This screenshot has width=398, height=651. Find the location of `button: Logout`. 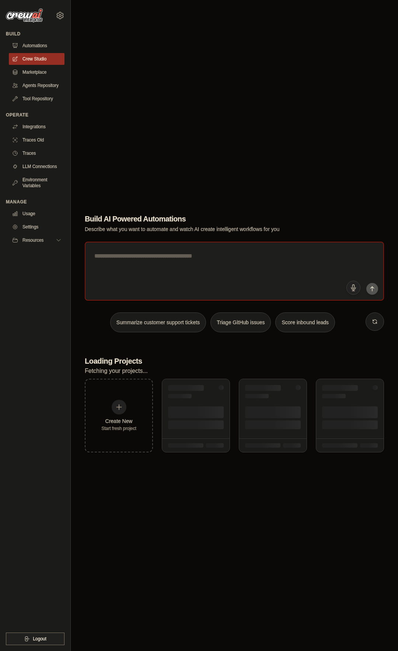

button: Logout is located at coordinates (35, 639).